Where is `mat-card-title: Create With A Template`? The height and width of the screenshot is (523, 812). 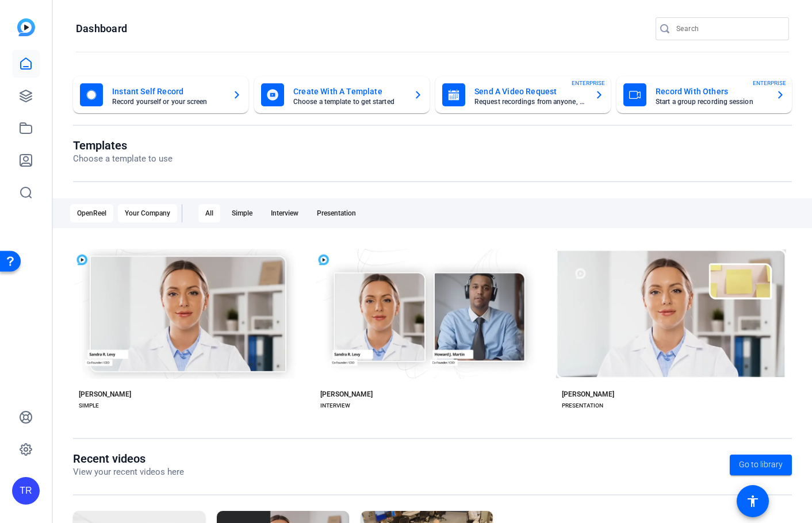
mat-card-title: Create With A Template is located at coordinates (349, 91).